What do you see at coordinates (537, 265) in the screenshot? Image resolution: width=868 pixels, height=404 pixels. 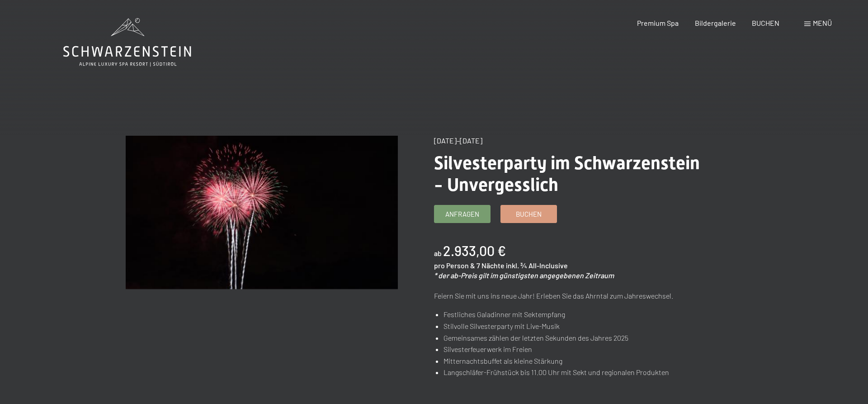 I see `span: inkl. ¾ All-Inclusive` at bounding box center [537, 265].